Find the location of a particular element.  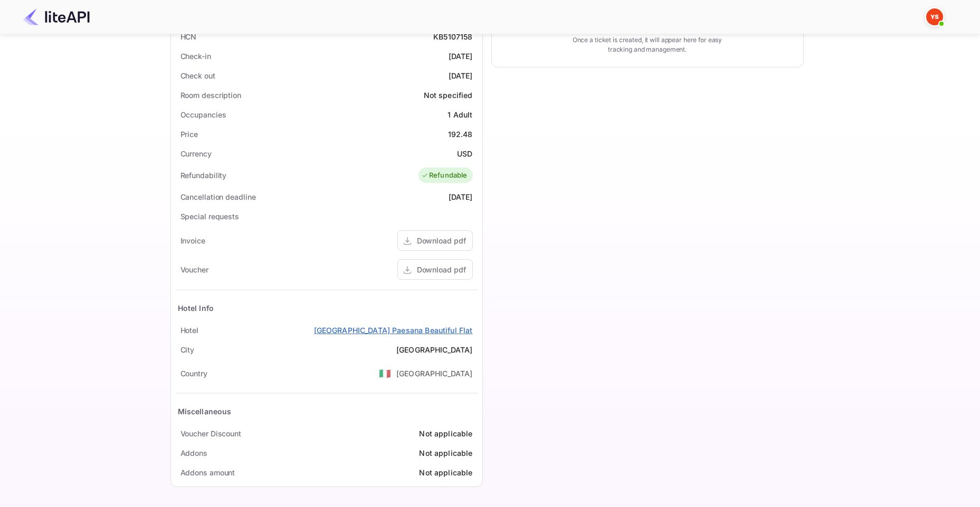

div: Room description is located at coordinates (211, 95).